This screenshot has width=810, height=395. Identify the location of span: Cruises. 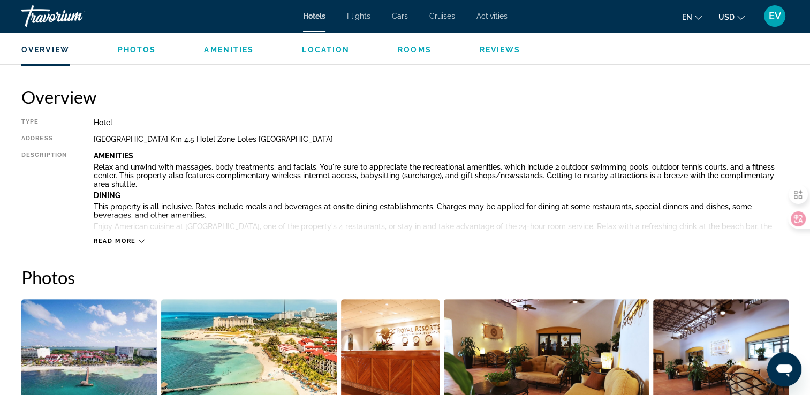
(442, 16).